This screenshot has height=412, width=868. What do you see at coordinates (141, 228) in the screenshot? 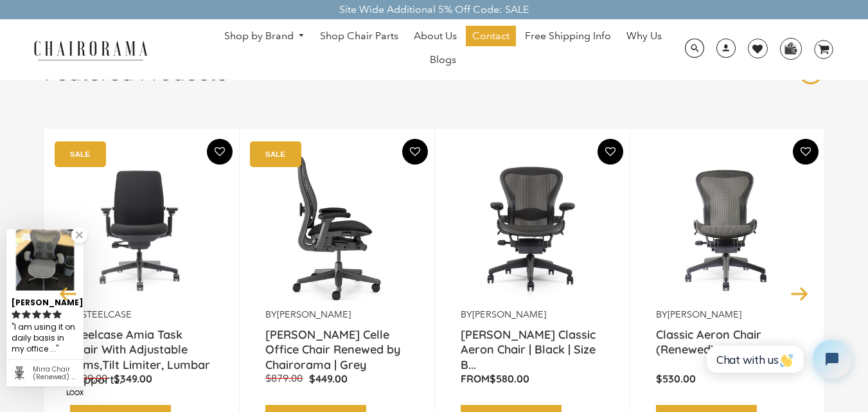
I see `img: Amia Chair by chairorama.com` at bounding box center [141, 228].